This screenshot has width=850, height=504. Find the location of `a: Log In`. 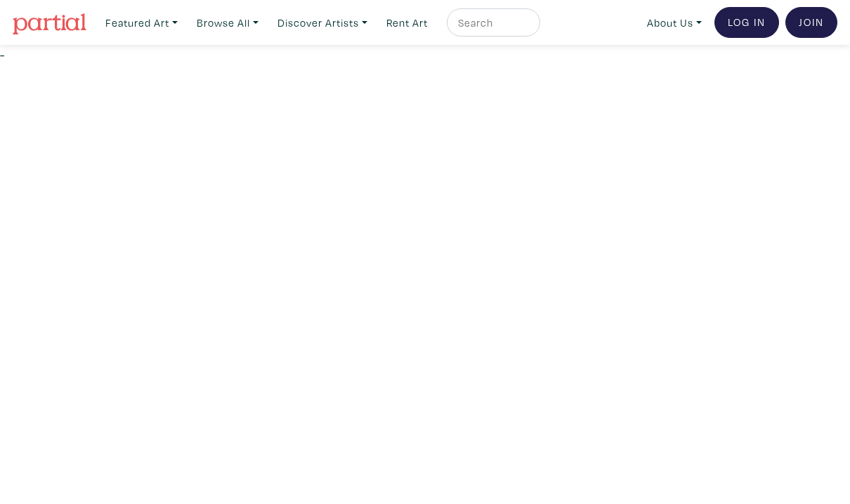

a: Log In is located at coordinates (747, 23).